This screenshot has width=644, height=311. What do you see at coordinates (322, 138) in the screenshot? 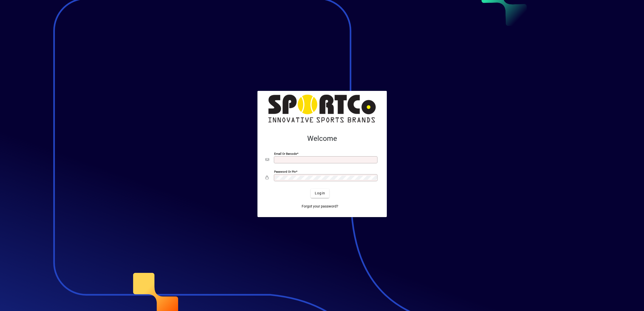
I see `h2: Welcome` at bounding box center [322, 138].